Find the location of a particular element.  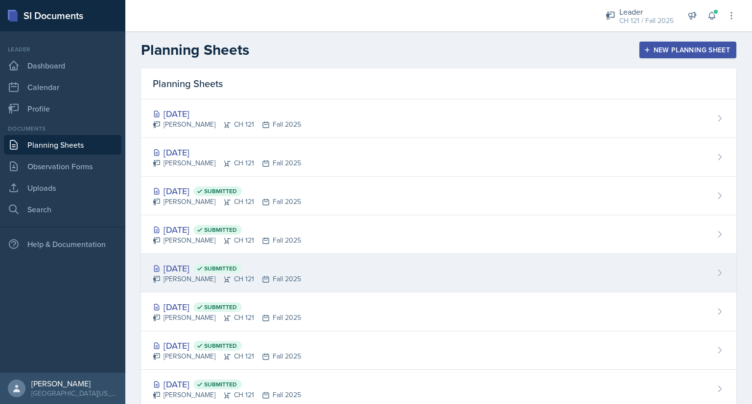

h2: Planning Sheets is located at coordinates (195, 50).